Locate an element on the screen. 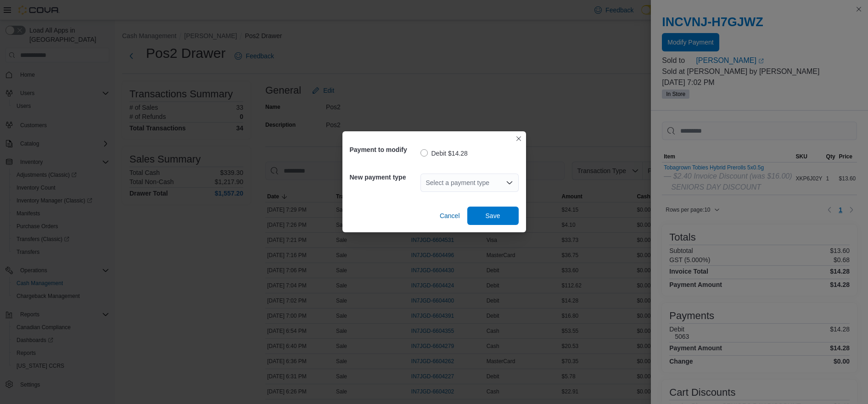 Image resolution: width=868 pixels, height=404 pixels. label: Debit $14.28 is located at coordinates (444, 153).